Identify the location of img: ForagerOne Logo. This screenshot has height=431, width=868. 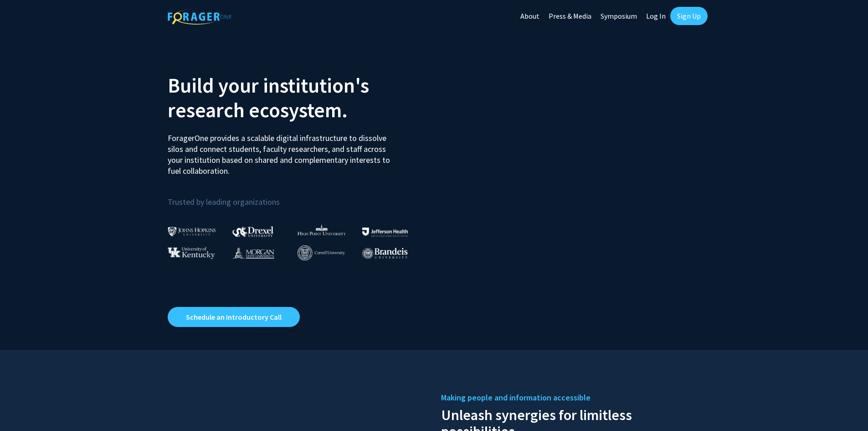
(200, 16).